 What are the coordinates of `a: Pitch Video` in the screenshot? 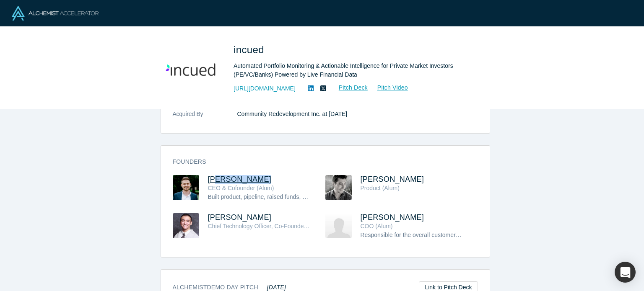 It's located at (388, 88).